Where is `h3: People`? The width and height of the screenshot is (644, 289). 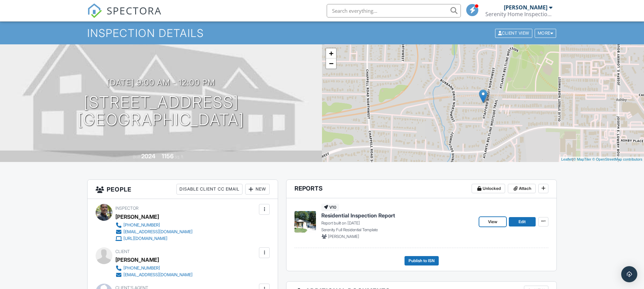 h3: People is located at coordinates (183, 189).